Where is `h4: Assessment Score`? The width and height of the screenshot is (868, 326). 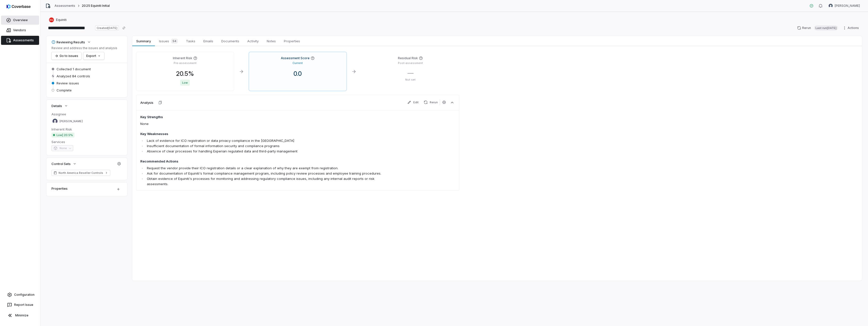
h4: Assessment Score is located at coordinates (295, 58).